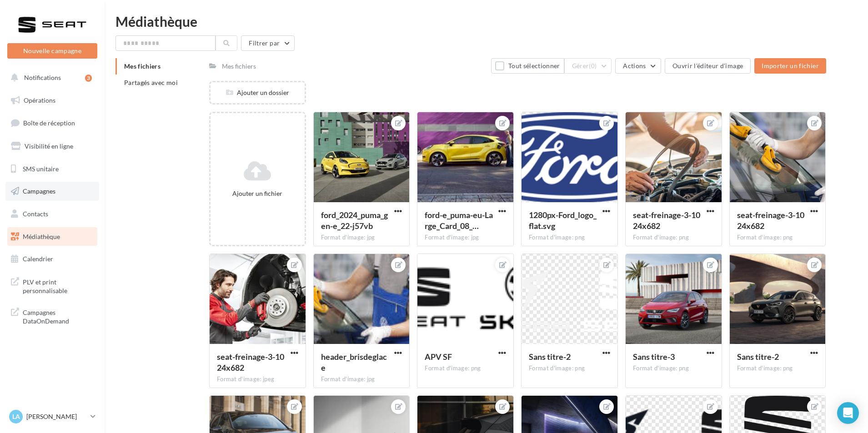 Image resolution: width=868 pixels, height=433 pixels. What do you see at coordinates (58, 316) in the screenshot?
I see `span: Campagnes DataOnDemand` at bounding box center [58, 316].